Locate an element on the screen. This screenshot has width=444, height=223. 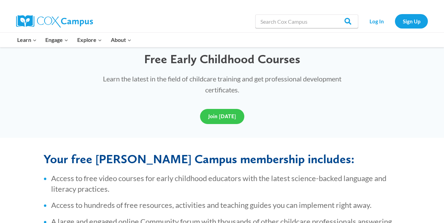
img: Cox Campus is located at coordinates (55, 21).